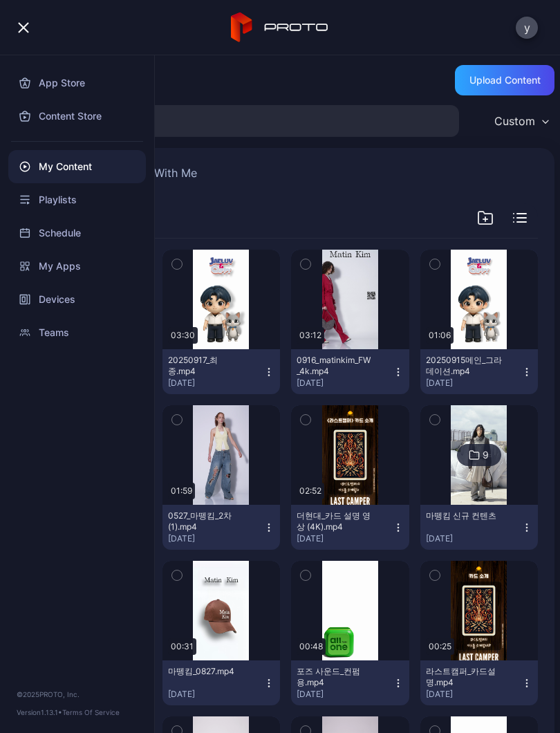 The image size is (560, 733). I want to click on button: Upload Content, so click(504, 80).